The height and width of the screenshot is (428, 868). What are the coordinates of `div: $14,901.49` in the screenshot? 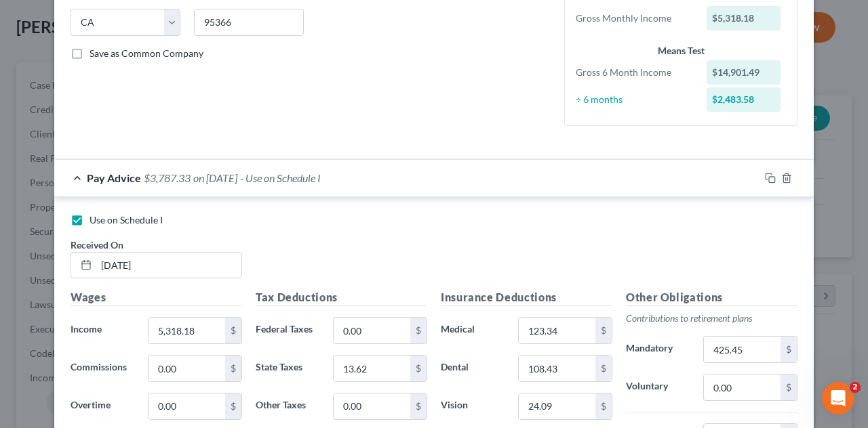 It's located at (744, 73).